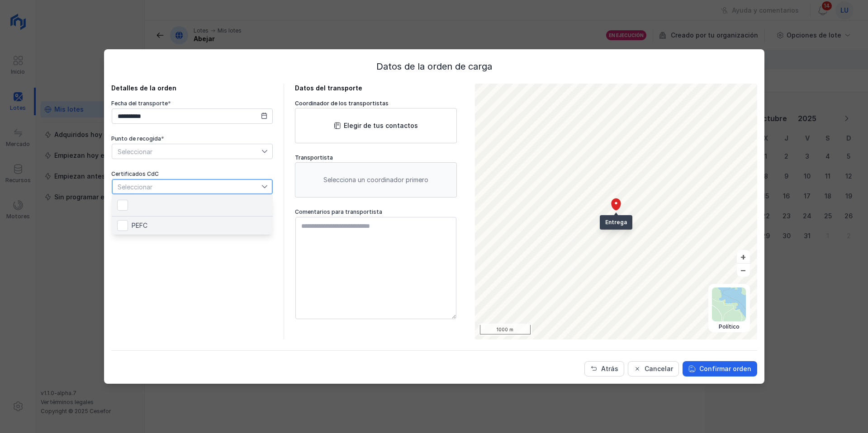  I want to click on div: Cancelar, so click(658, 369).